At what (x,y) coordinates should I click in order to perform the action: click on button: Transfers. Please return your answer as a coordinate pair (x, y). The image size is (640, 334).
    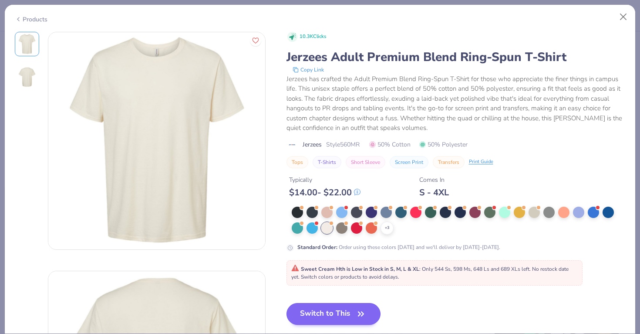
    Looking at the image, I should click on (449, 162).